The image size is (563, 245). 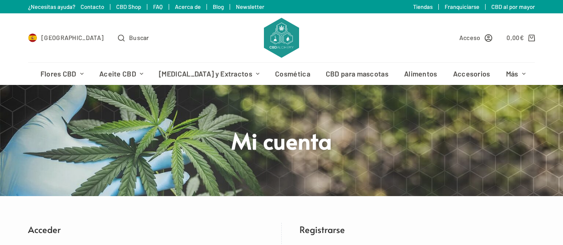 What do you see at coordinates (293, 74) in the screenshot?
I see `a: Cosmética` at bounding box center [293, 74].